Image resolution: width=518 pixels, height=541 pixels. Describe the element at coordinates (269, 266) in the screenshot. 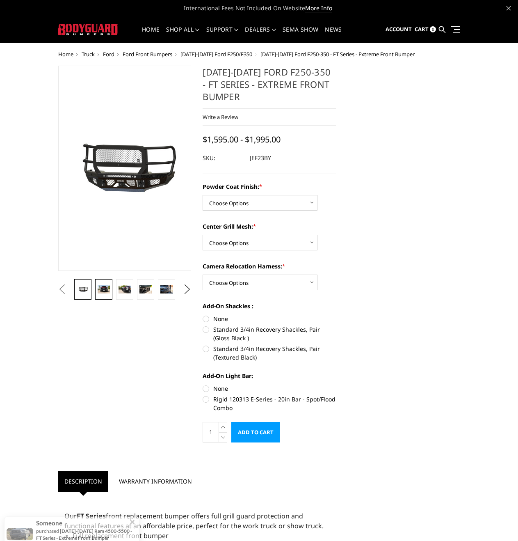

I see `label: Camera Relocation Harness:` at that location.